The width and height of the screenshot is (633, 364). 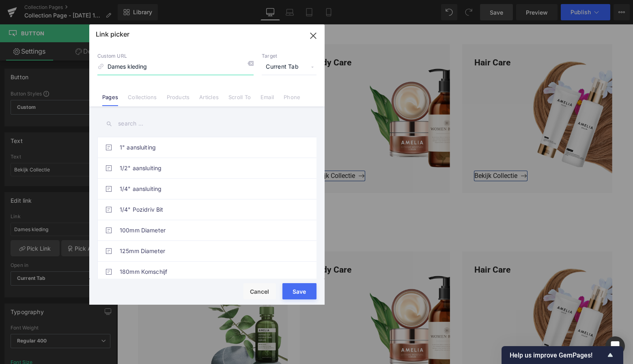 What do you see at coordinates (207, 123) in the screenshot?
I see `input: search ...` at bounding box center [207, 123].